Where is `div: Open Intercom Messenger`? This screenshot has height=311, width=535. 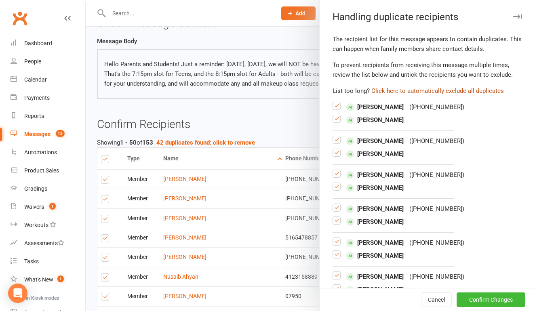 div: Open Intercom Messenger is located at coordinates (18, 294).